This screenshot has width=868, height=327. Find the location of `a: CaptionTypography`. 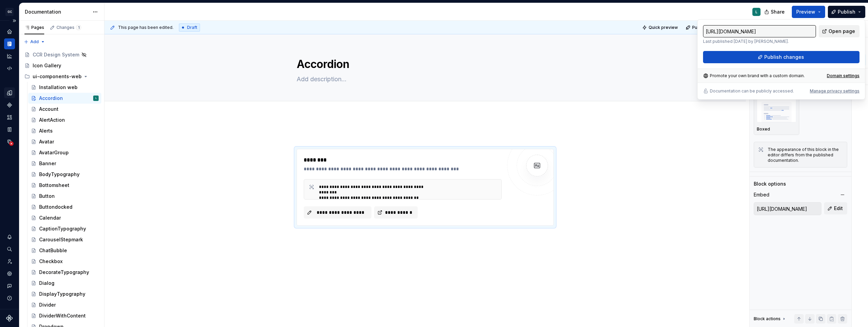

a: CaptionTypography is located at coordinates (65, 228).